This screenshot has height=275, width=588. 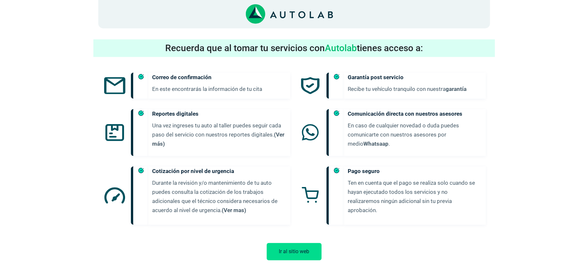 What do you see at coordinates (414, 114) in the screenshot?
I see `h5: Comunicación directa con nuestros asesores` at bounding box center [414, 114].